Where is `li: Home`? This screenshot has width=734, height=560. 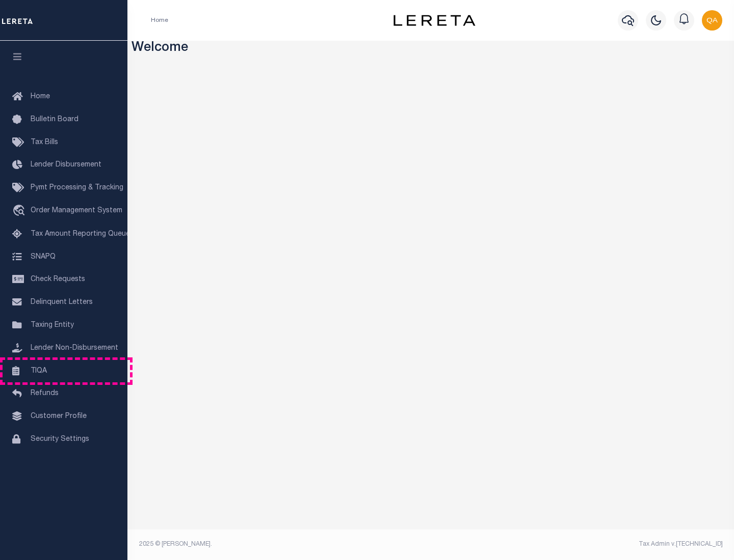
li: Home is located at coordinates (159, 21).